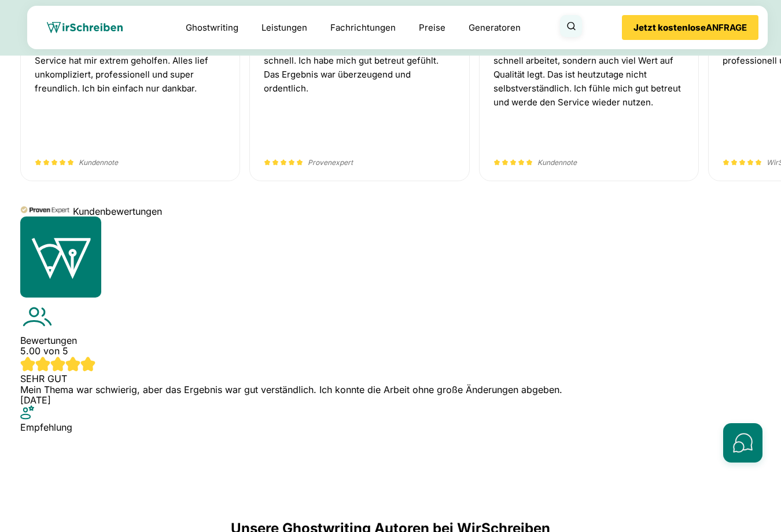 Image resolution: width=781 pixels, height=532 pixels. Describe the element at coordinates (85, 28) in the screenshot. I see `img: wirschreiben` at that location.